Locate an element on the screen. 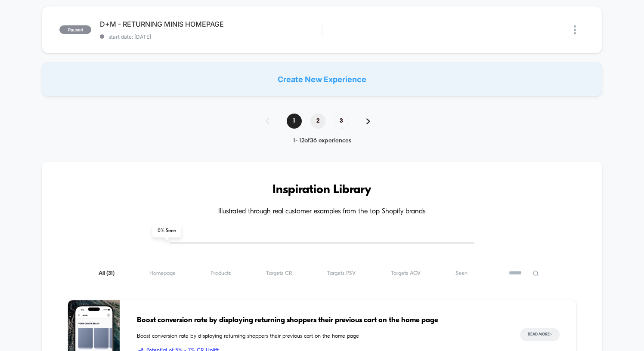 The height and width of the screenshot is (351, 644). div: 1 - 12 of 36 experiences is located at coordinates (322, 141).